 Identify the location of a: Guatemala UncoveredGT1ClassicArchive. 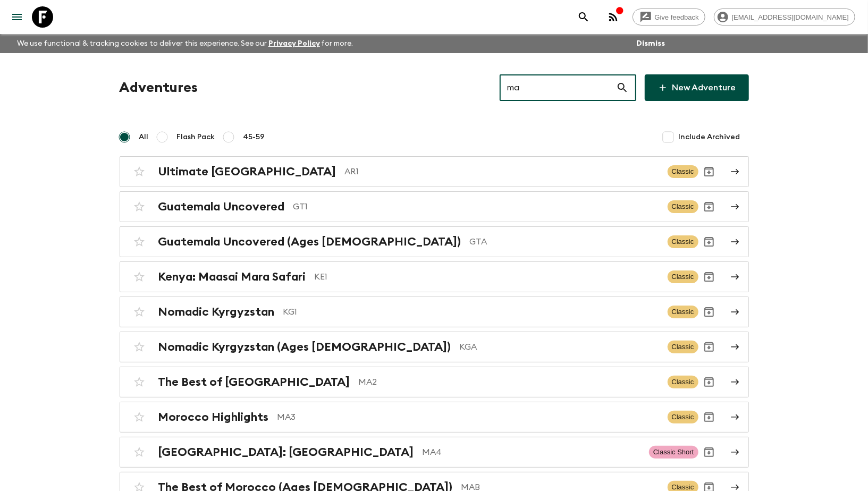
(434, 206).